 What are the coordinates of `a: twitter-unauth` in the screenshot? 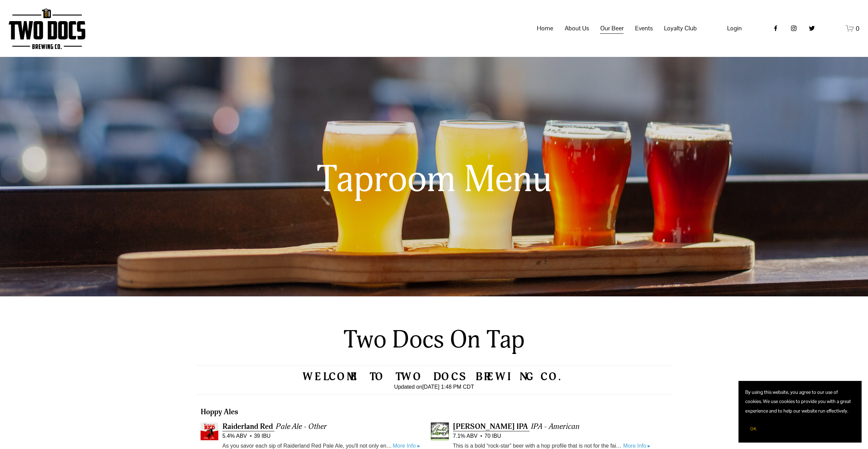 It's located at (812, 28).